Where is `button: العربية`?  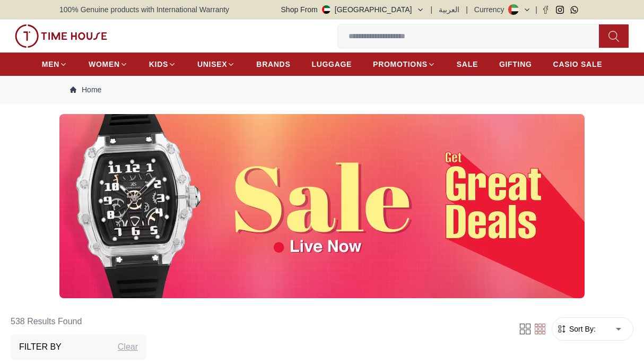
button: العربية is located at coordinates (449, 9).